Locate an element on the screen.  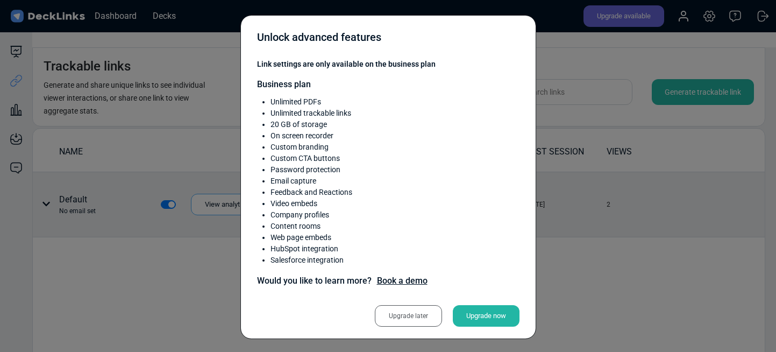
span: Would you like to learn more? is located at coordinates (388, 281).